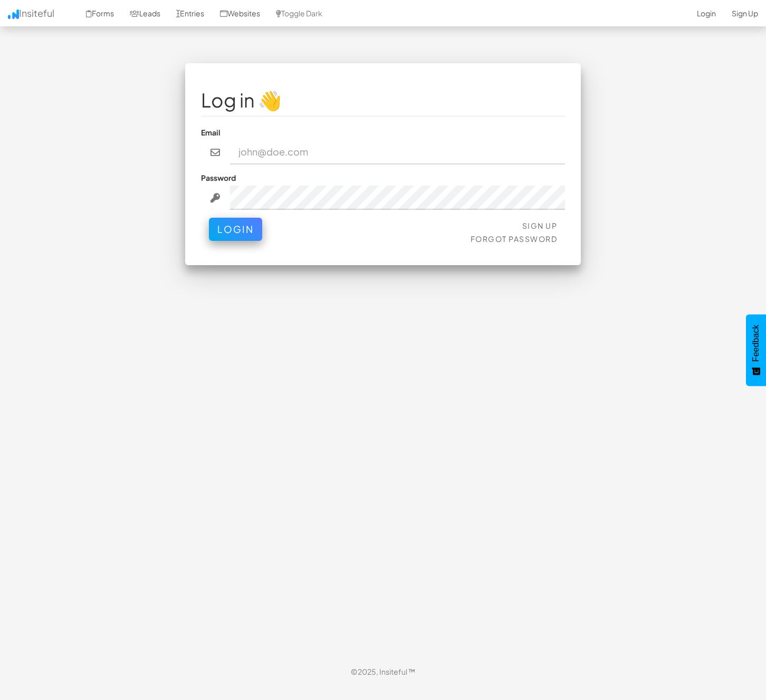  What do you see at coordinates (756, 343) in the screenshot?
I see `span: Feedback` at bounding box center [756, 343].